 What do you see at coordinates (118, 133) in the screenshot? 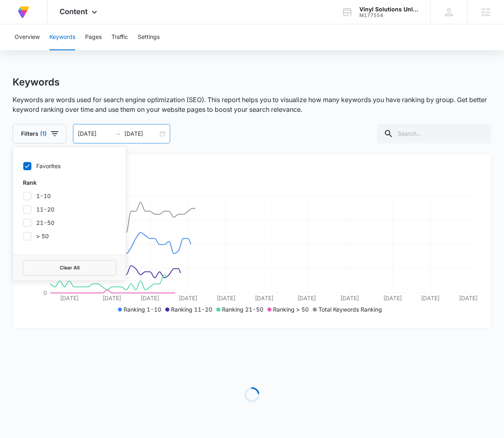
I see `span: to` at bounding box center [118, 133].